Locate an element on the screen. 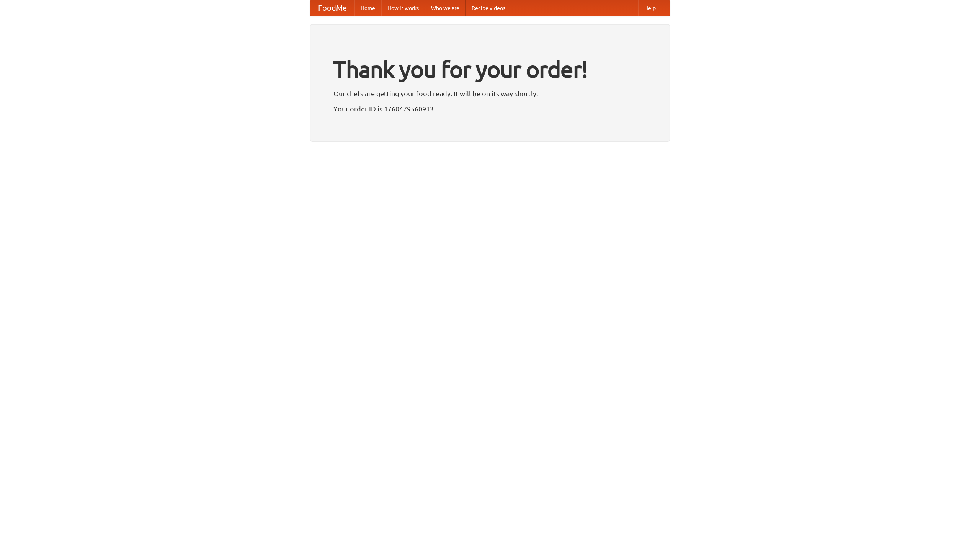 The height and width of the screenshot is (542, 980). a: Recipe videos is located at coordinates (488, 8).